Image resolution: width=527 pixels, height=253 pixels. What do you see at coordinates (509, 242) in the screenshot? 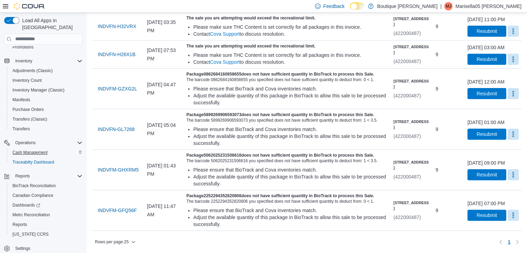
I see `button: Page 1 of 1` at bounding box center [509, 242].